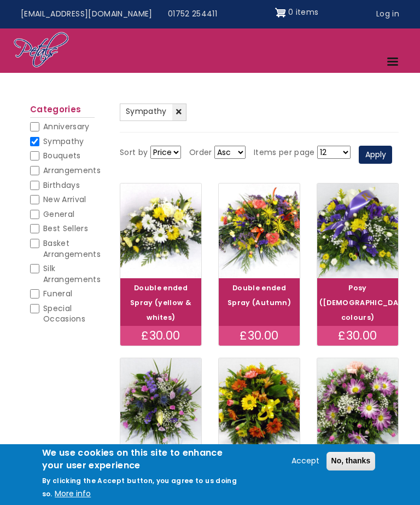 This screenshot has height=505, width=420. What do you see at coordinates (71, 274) in the screenshot?
I see `span: Silk Arrangements` at bounding box center [71, 274].